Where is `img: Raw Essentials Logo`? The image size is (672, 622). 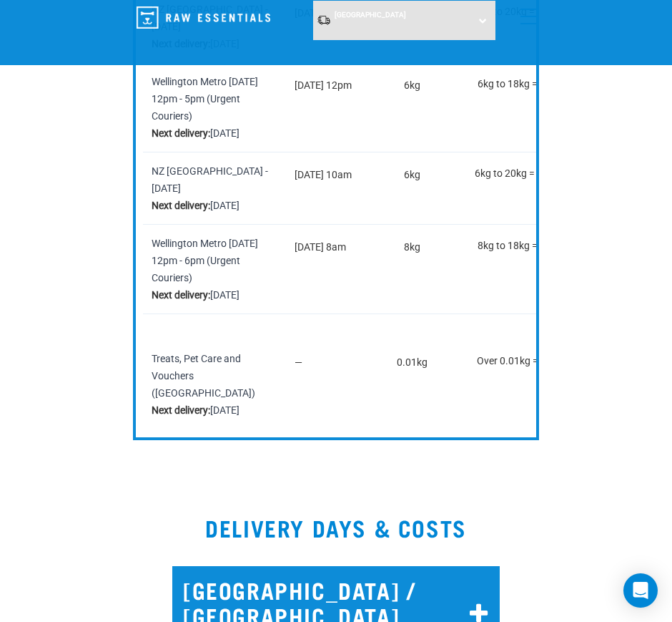
img: Raw Essentials Logo is located at coordinates (203, 17).